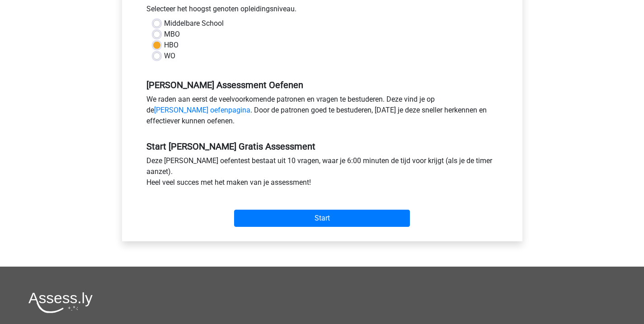 The height and width of the screenshot is (324, 644). Describe the element at coordinates (322, 11) in the screenshot. I see `div: Selecteer het hoogst genoten opleidingsniveau.` at that location.